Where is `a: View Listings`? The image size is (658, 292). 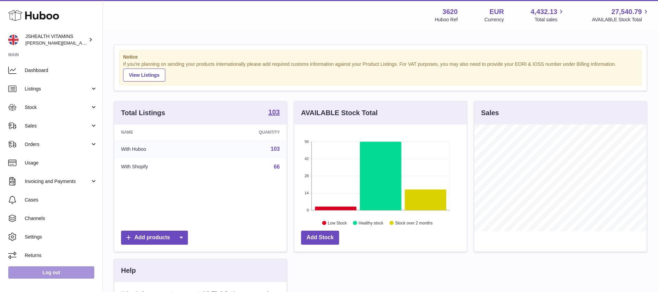 a: View Listings is located at coordinates (144, 75).